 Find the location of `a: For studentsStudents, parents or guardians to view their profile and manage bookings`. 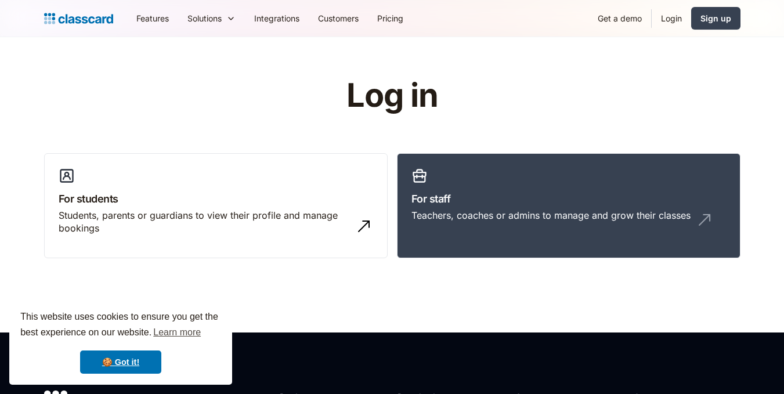

a: For studentsStudents, parents or guardians to view their profile and manage bookings is located at coordinates (216, 206).